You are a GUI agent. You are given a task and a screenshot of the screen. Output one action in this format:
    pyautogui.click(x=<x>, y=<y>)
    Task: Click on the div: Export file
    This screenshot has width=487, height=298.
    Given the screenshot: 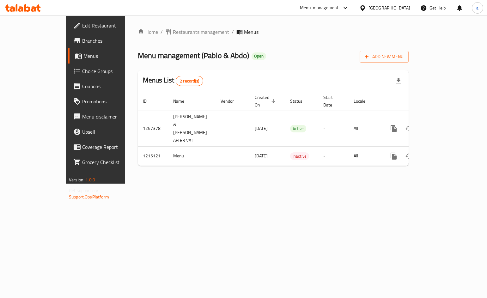 What is the action you would take?
    pyautogui.click(x=398, y=81)
    